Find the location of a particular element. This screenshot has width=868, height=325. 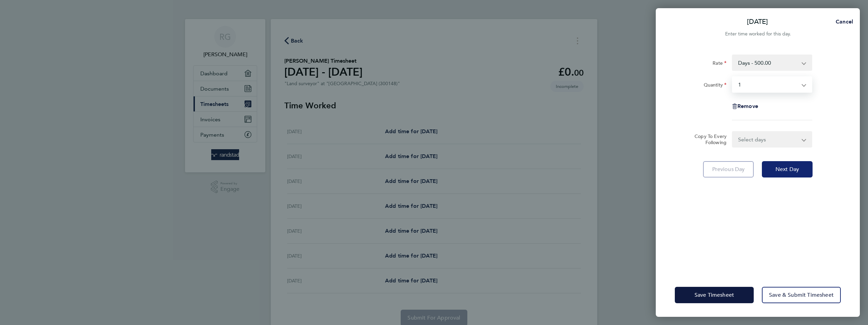

button: Cancel is located at coordinates (843, 22).